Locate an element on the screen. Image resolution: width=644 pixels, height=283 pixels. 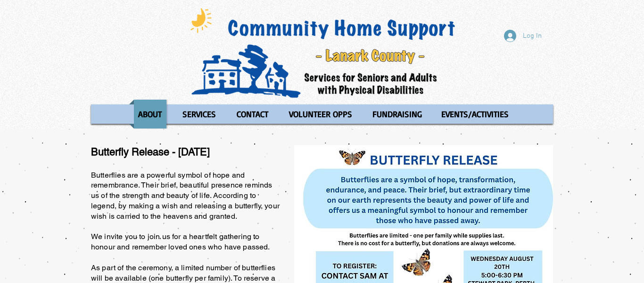
p: CONTACT is located at coordinates (253, 114).